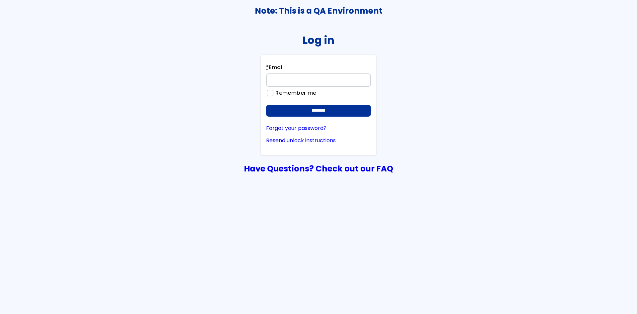 The height and width of the screenshot is (314, 637). What do you see at coordinates (319, 11) in the screenshot?
I see `h3: Note: This is a QA Environment` at bounding box center [319, 11].